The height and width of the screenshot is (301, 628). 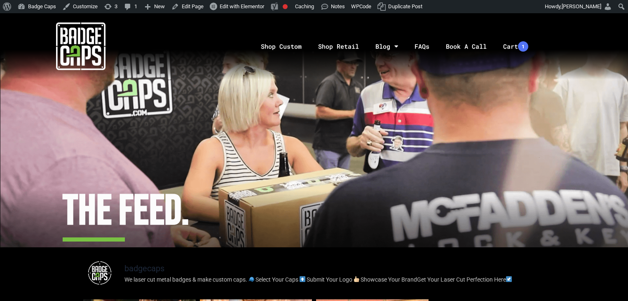 I want to click on a: Shop Retail, so click(x=338, y=46).